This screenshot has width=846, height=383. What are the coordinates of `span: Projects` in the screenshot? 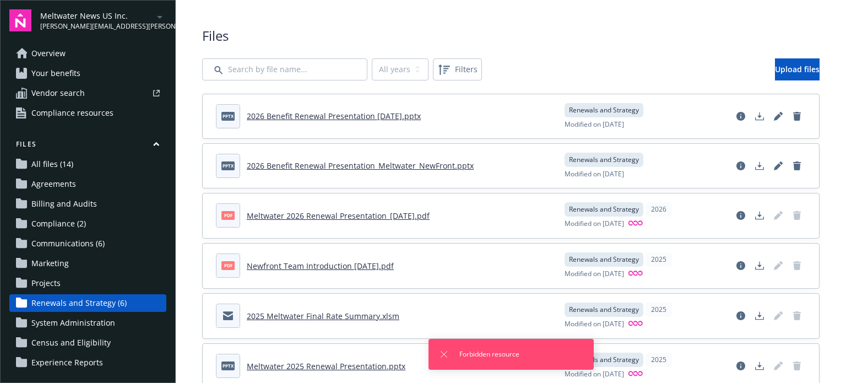 It's located at (46, 283).